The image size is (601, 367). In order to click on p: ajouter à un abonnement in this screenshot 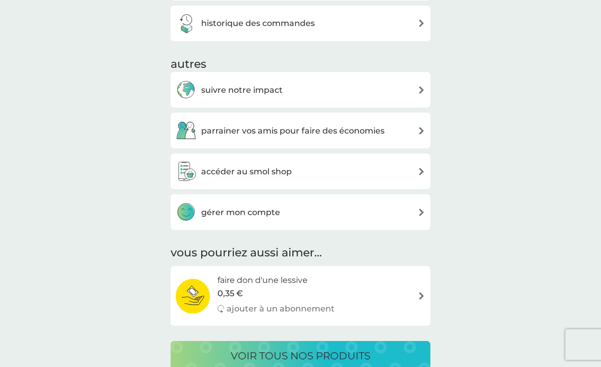, I will do `click(281, 309)`.